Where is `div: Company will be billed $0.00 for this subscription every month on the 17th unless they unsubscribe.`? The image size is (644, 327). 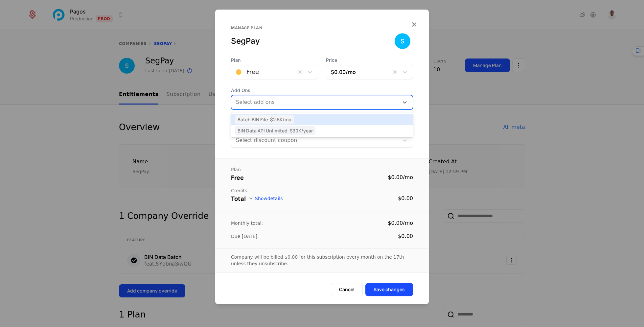
div: Company will be billed $0.00 for this subscription every month on the 17th unless they unsubscribe. is located at coordinates (322, 261).